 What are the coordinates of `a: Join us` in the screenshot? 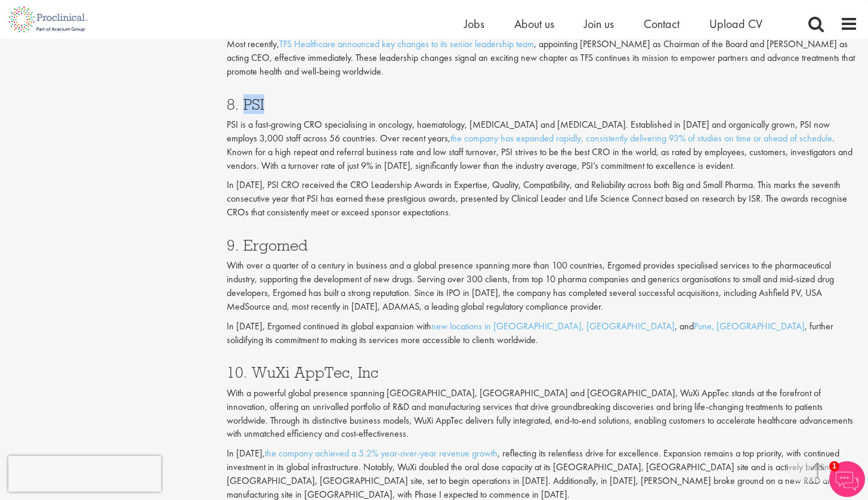 It's located at (599, 24).